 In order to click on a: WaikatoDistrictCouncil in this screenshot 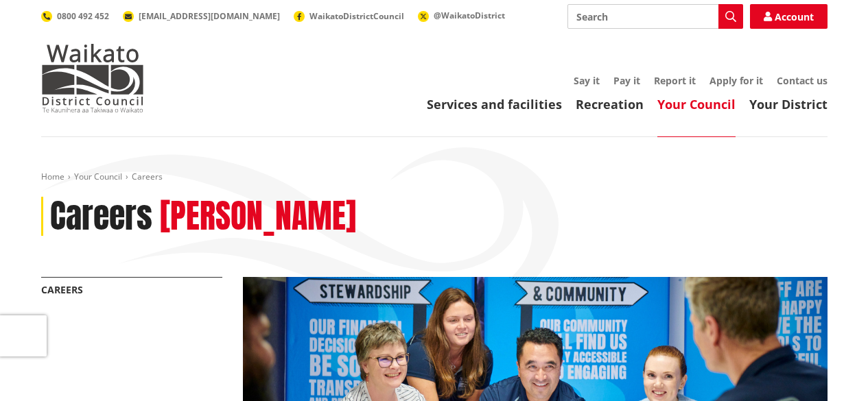, I will do `click(348, 16)`.